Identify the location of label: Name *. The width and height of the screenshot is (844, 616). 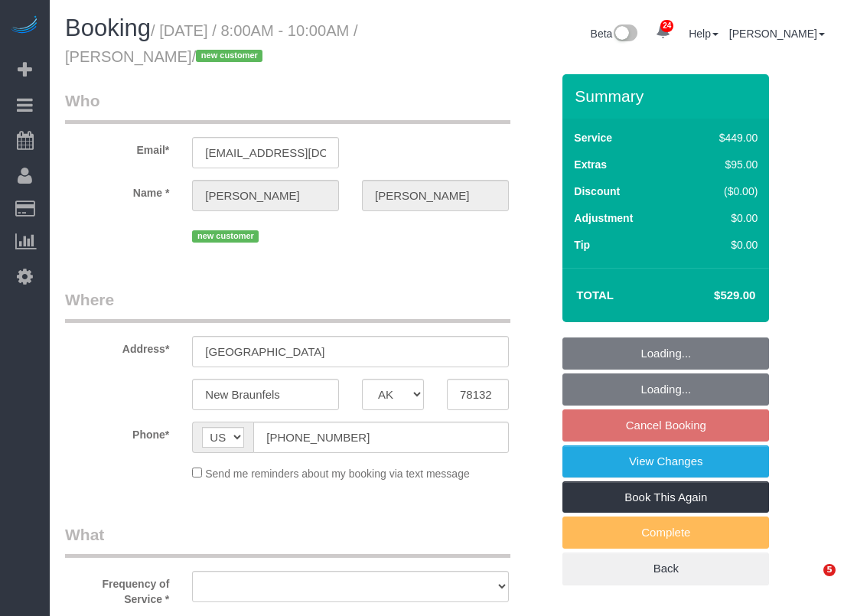
(117, 190).